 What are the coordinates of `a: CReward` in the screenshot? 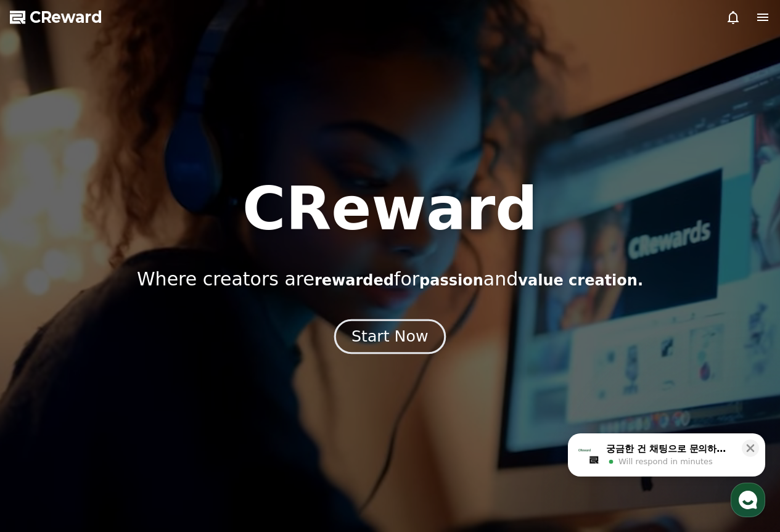 It's located at (56, 17).